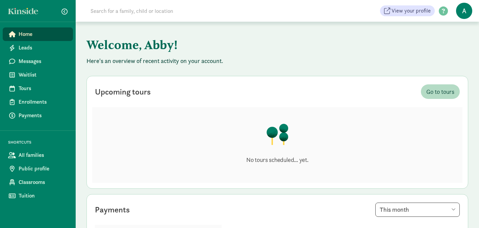 The image size is (479, 228). I want to click on a: Classrooms, so click(38, 182).